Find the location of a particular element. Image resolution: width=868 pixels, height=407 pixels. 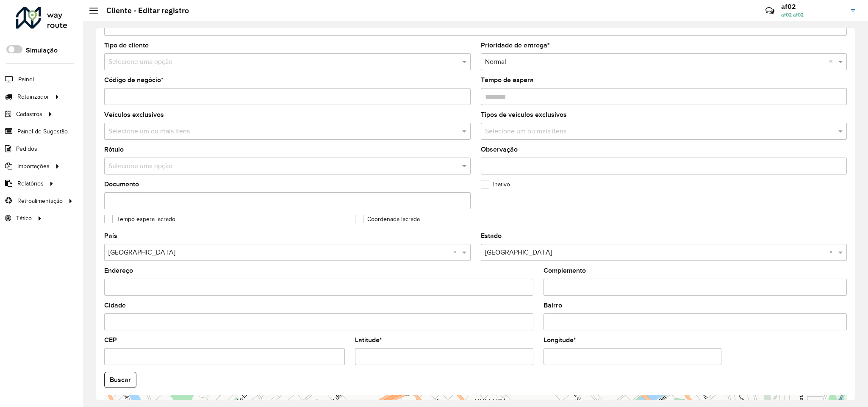

label: Bairro is located at coordinates (552, 306).